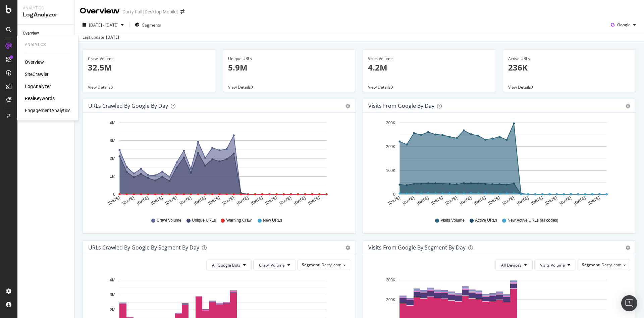 This screenshot has width=644, height=318. I want to click on a: RealKeywords, so click(40, 98).